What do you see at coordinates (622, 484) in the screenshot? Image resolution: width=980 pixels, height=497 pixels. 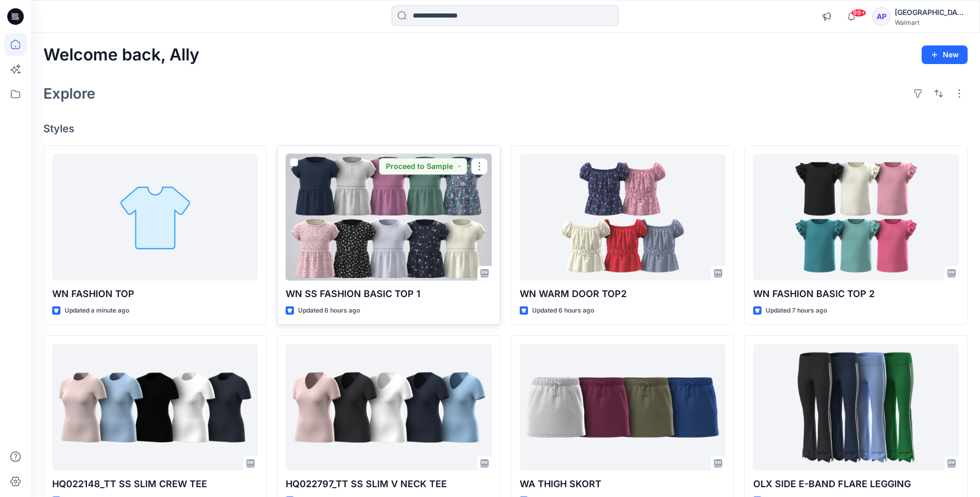 I see `p: WA THIGH SKORT` at bounding box center [622, 484].